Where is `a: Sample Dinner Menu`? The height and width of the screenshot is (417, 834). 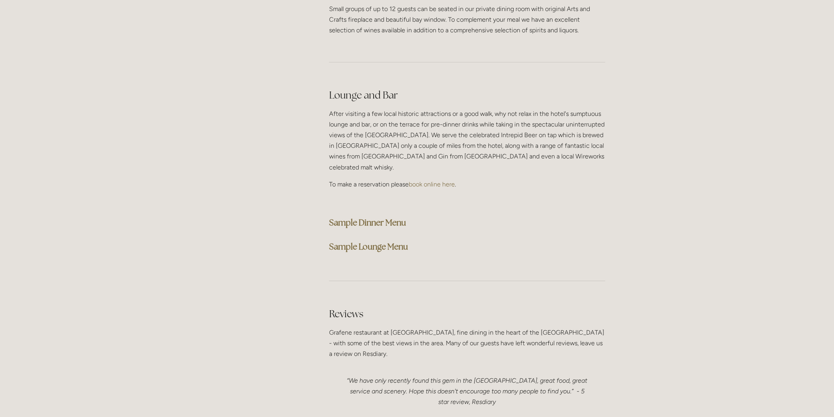 a: Sample Dinner Menu is located at coordinates (367, 222).